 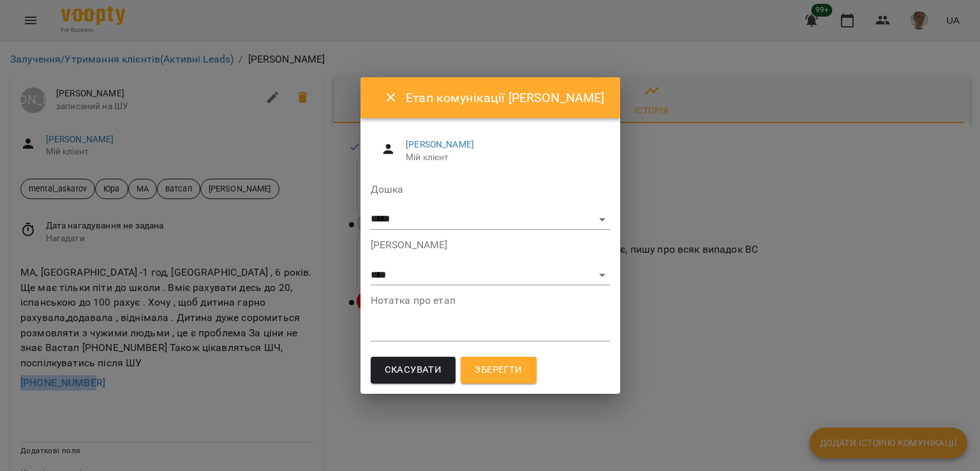 I want to click on span: Мій клієнт, so click(x=503, y=158).